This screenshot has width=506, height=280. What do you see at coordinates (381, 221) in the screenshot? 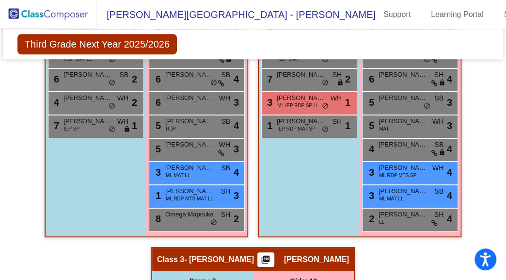
I see `span: LL` at bounding box center [381, 221].